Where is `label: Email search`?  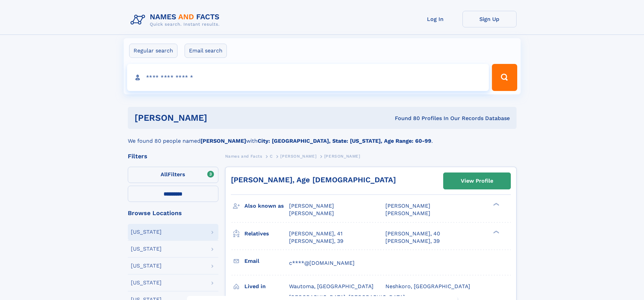 label: Email search is located at coordinates (206, 51).